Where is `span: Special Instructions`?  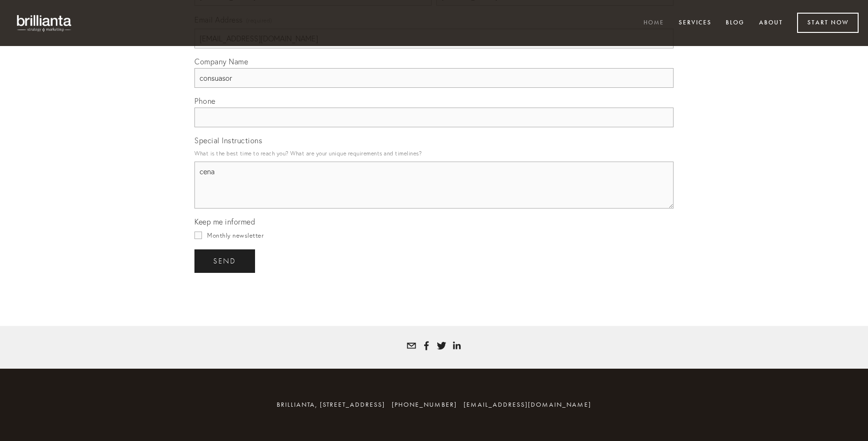 span: Special Instructions is located at coordinates (228, 140).